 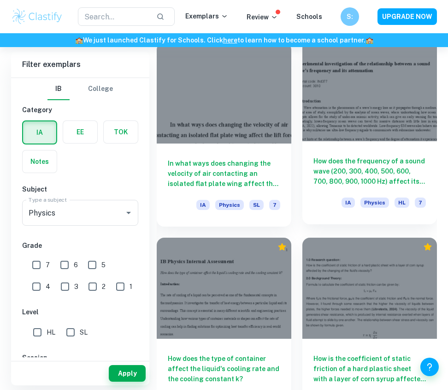 What do you see at coordinates (76, 286) in the screenshot?
I see `span: 3` at bounding box center [76, 286].